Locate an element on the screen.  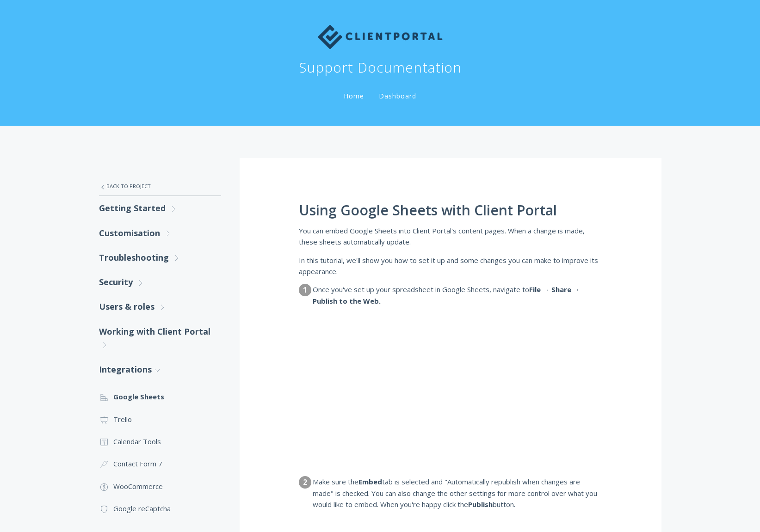
a: Back to Project is located at coordinates (160, 186).